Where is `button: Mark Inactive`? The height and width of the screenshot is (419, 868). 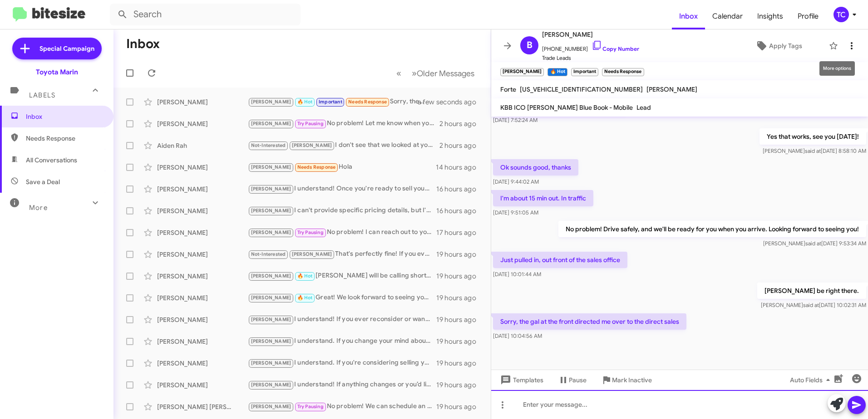 button: Mark Inactive is located at coordinates (626, 380).